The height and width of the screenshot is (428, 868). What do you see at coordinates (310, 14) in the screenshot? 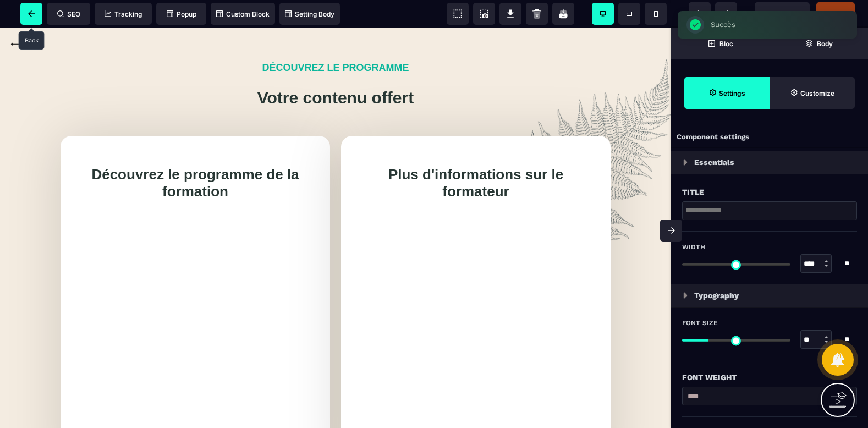
I see `span: Setting Body` at bounding box center [310, 14].